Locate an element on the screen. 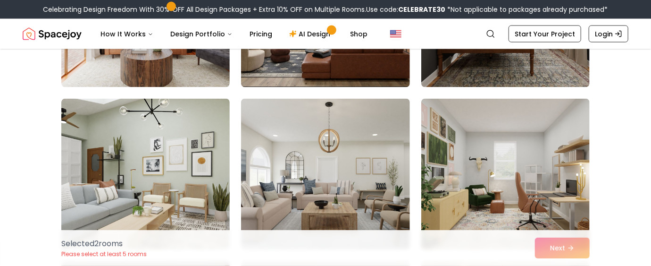 This screenshot has width=651, height=266. nav: Global is located at coordinates (326, 34).